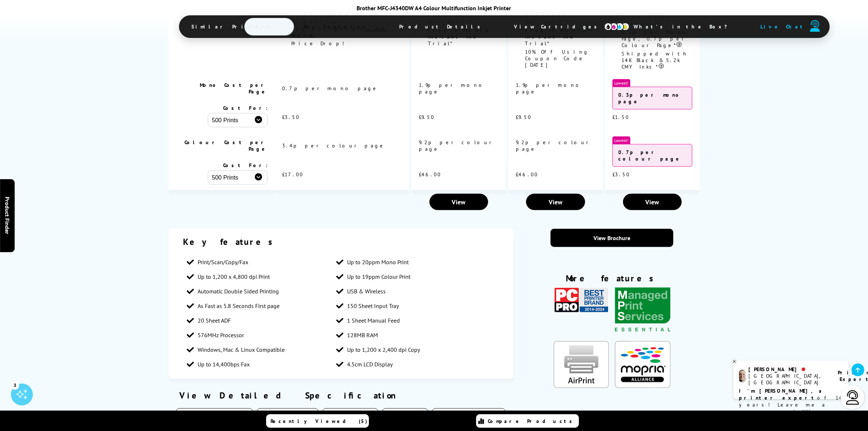  What do you see at coordinates (337, 27) in the screenshot?
I see `span: Key Features` at bounding box center [337, 27].